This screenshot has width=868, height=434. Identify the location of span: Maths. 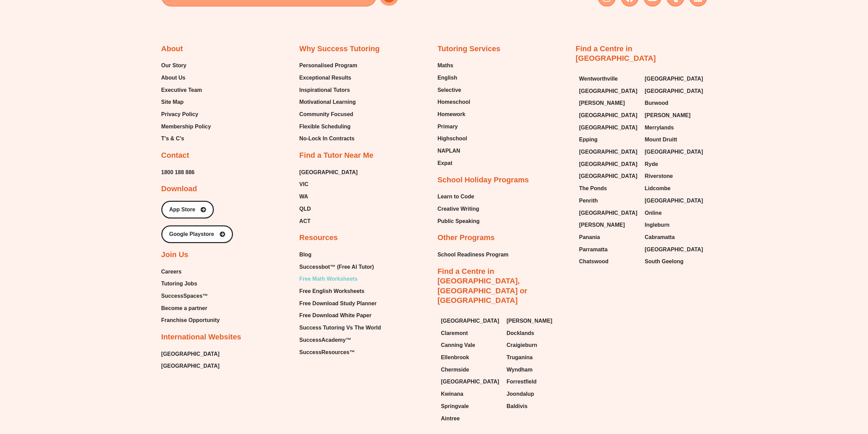
(446, 65).